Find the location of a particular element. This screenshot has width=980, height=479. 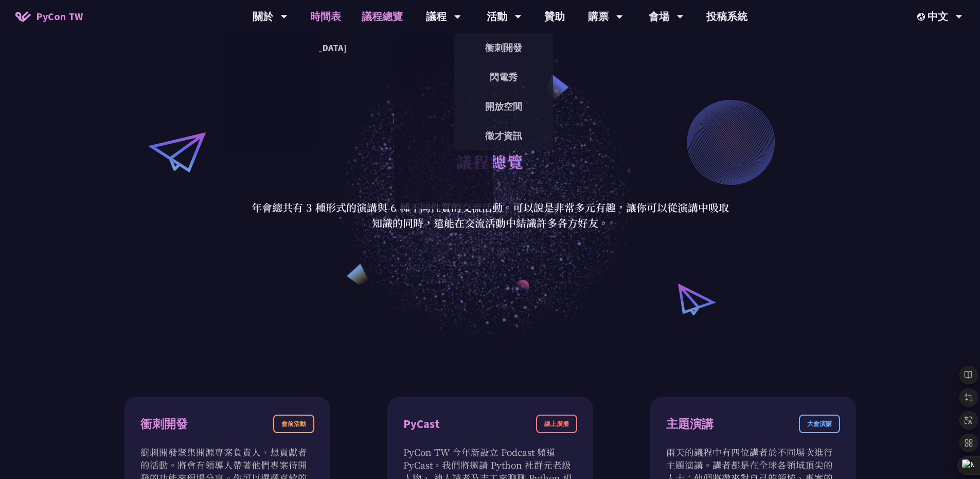

div: 會前活動 is located at coordinates (294, 424).